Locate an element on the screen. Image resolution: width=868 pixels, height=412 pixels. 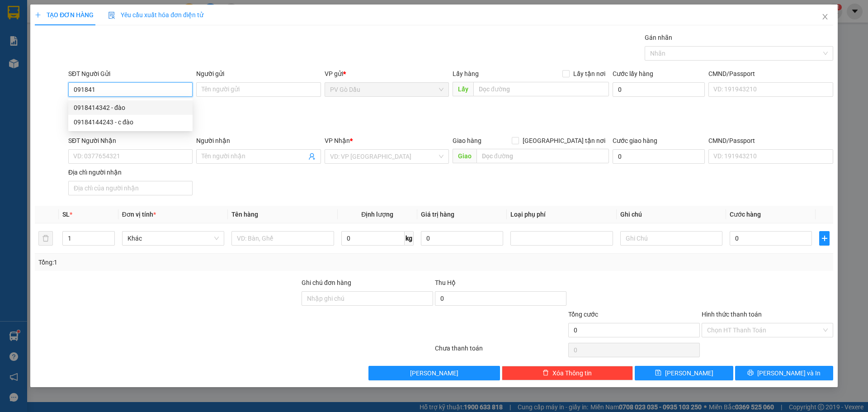
li: Hotline: 1900 8153 is located at coordinates (231, 39).